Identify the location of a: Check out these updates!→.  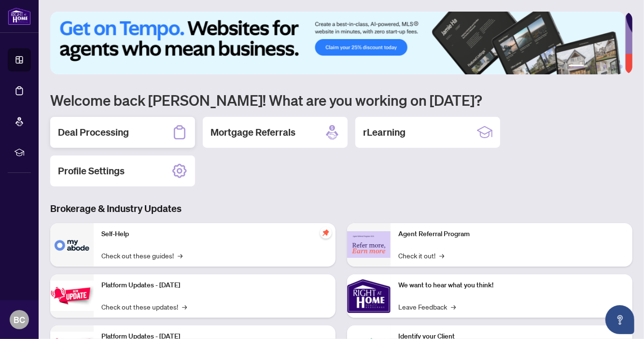
(144, 307).